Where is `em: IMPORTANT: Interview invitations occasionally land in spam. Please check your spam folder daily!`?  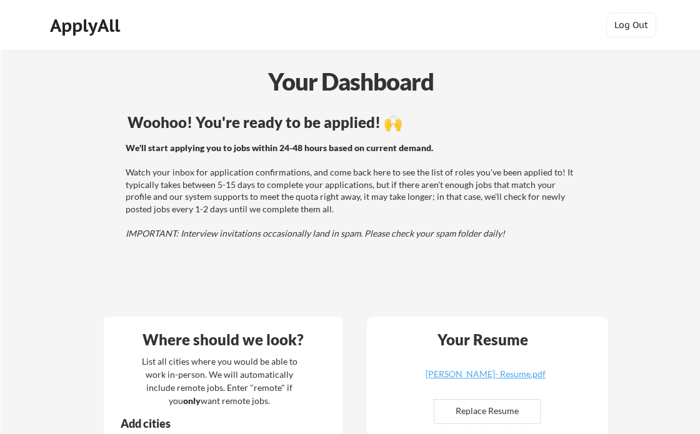 em: IMPORTANT: Interview invitations occasionally land in spam. Please check your spam folder daily! is located at coordinates (315, 233).